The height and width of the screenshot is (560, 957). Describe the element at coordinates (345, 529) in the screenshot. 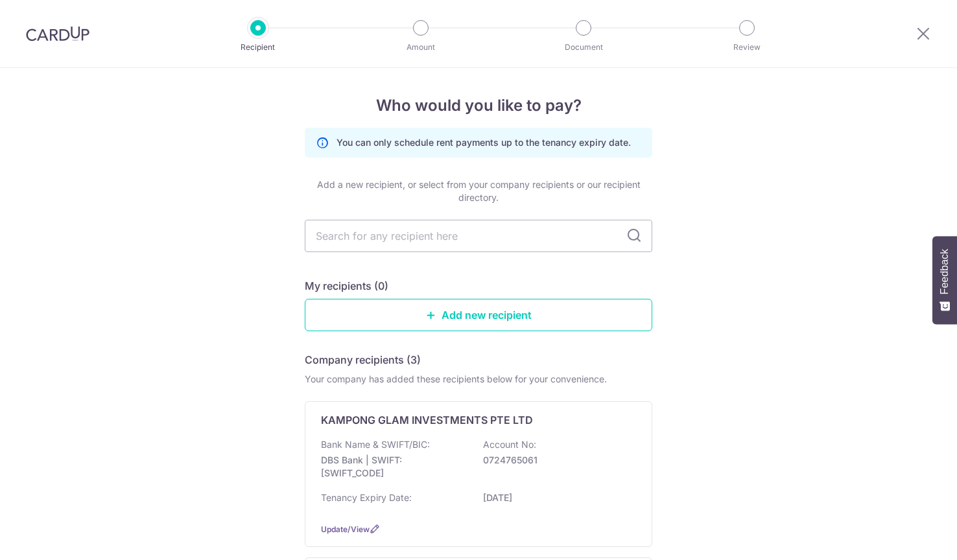

I see `a: Update/View` at that location.